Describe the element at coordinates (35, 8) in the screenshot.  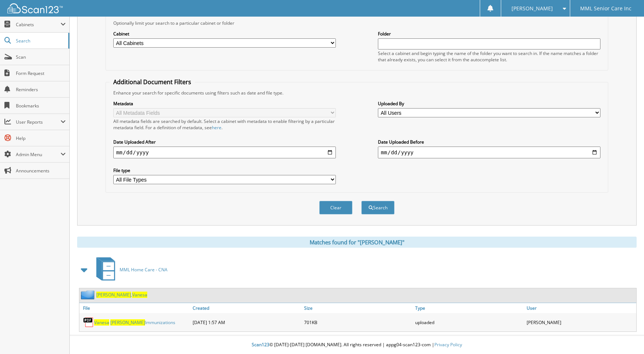
I see `img: scan123-logo-white.svg` at that location.